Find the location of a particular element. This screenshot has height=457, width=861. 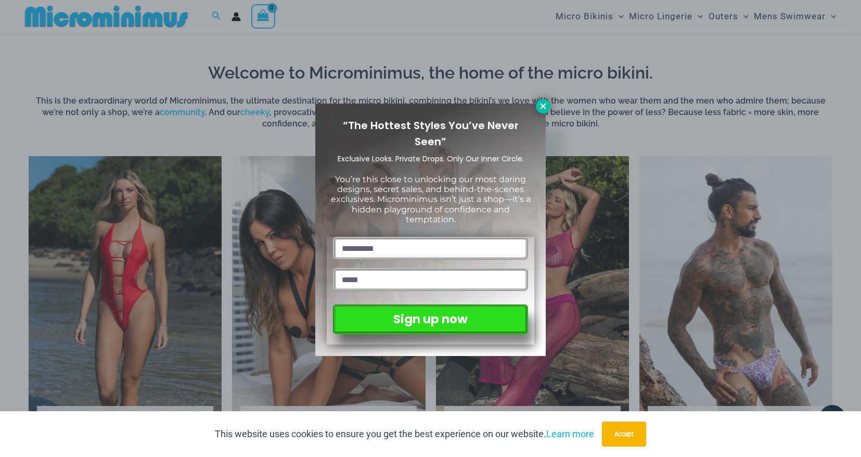

span: “The Hottest Styles You’ve Never Seen” is located at coordinates (431, 133).